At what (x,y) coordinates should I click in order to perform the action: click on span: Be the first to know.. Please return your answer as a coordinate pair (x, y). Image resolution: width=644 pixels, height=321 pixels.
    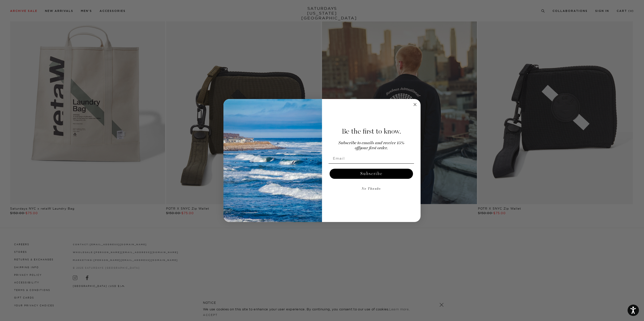
    Looking at the image, I should click on (371, 131).